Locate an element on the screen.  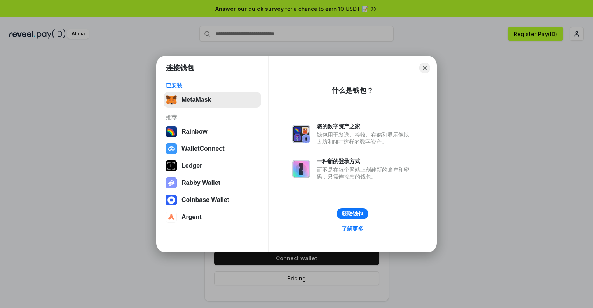
button: Ledger is located at coordinates (212, 166).